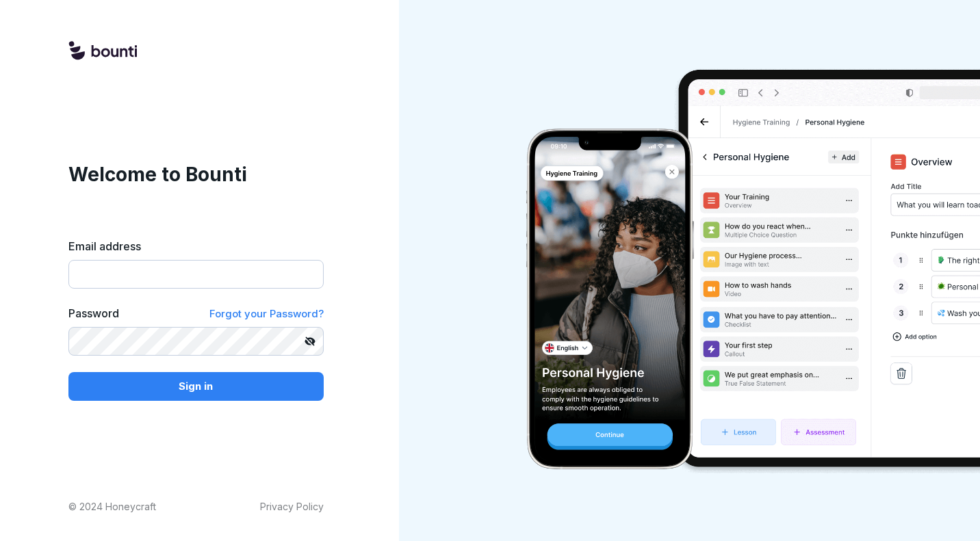 The image size is (980, 541). I want to click on label: Password, so click(94, 314).